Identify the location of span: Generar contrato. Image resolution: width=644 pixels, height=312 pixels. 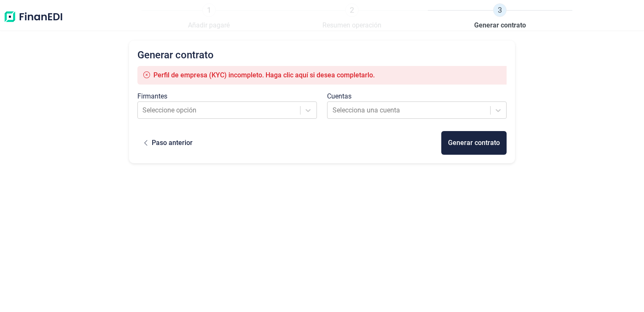
(500, 25).